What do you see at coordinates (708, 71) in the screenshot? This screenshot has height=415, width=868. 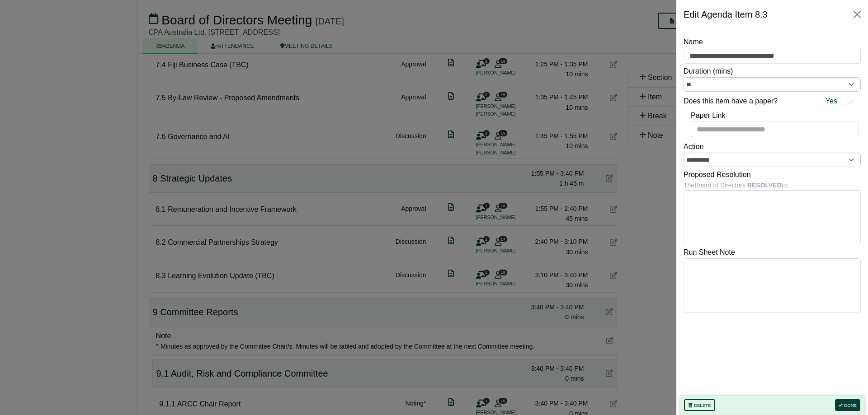 I see `label: Duration (mins)` at bounding box center [708, 71].